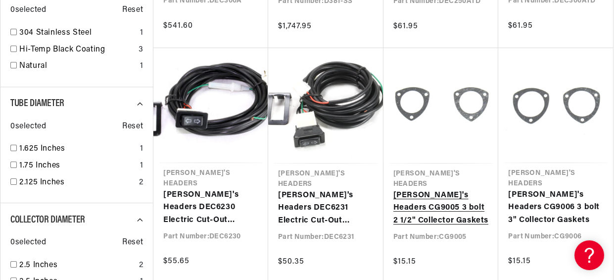  What do you see at coordinates (37, 103) in the screenshot?
I see `span: Tube Diameter` at bounding box center [37, 103].